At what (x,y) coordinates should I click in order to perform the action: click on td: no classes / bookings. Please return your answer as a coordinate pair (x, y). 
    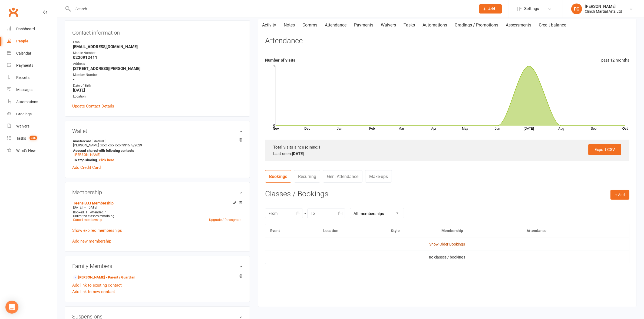
    Looking at the image, I should click on (447, 257).